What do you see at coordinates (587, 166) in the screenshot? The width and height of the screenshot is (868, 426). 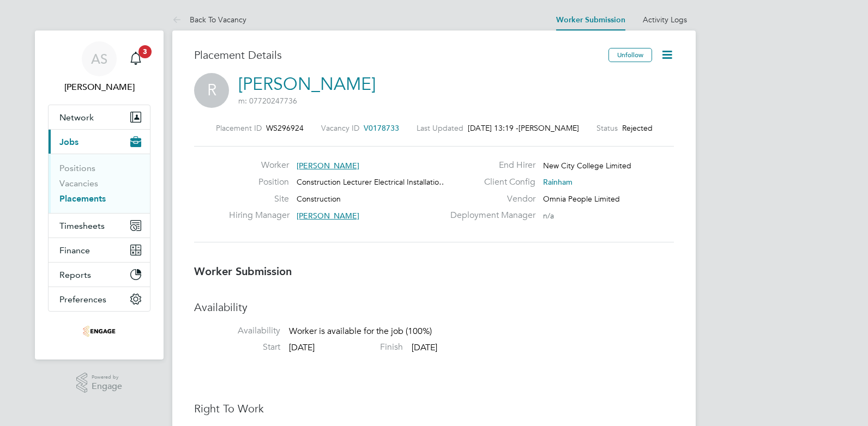 I see `span: New City College Limited` at bounding box center [587, 166].